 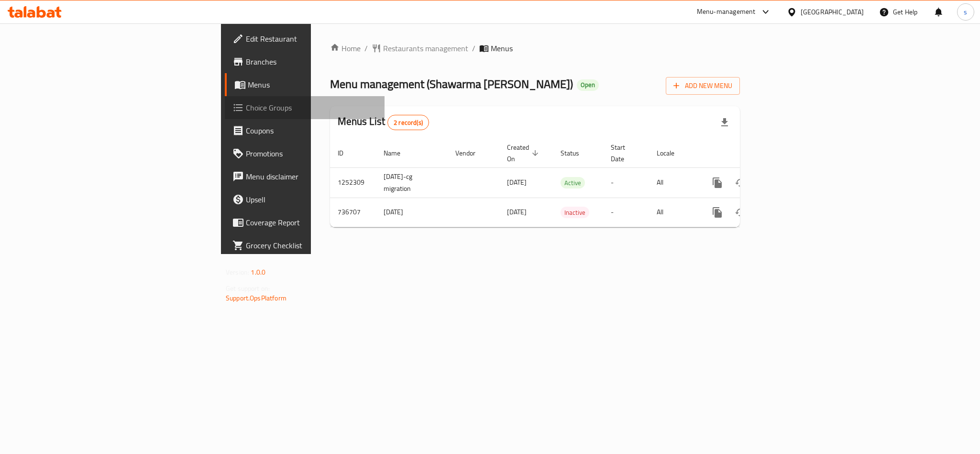 I want to click on span: Menu disclaimer, so click(x=311, y=177).